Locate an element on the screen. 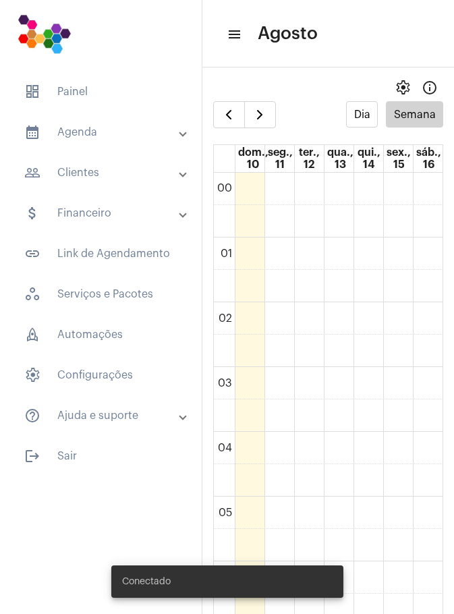 The width and height of the screenshot is (454, 614). mat-expansion-panel-header: sidenav iconFinanceiro is located at coordinates (105, 213).